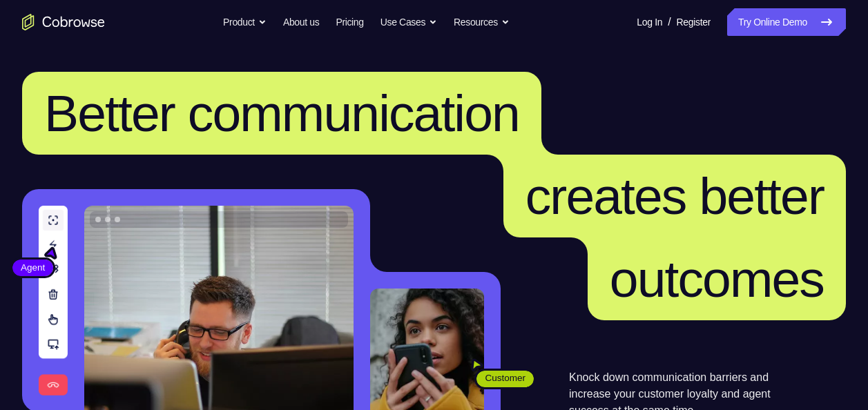 The width and height of the screenshot is (868, 410). Describe the element at coordinates (649, 22) in the screenshot. I see `a: Log In` at that location.